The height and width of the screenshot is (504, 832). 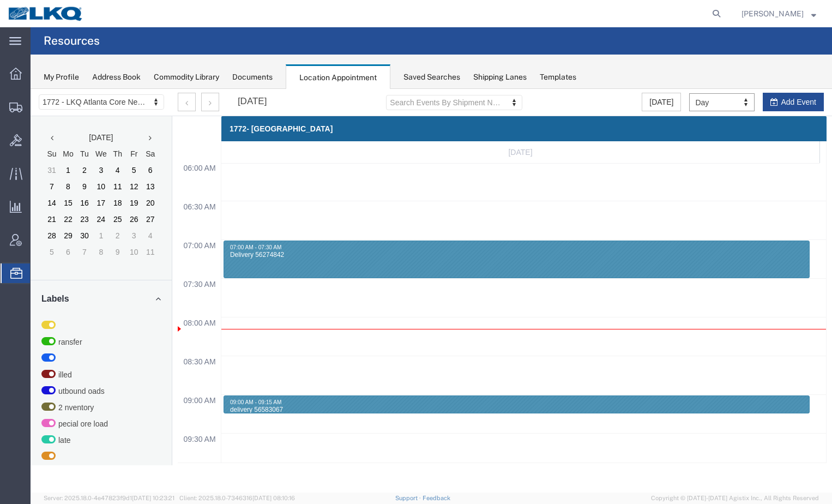 What do you see at coordinates (432, 77) in the screenshot?
I see `div: Saved Searches` at bounding box center [432, 77].